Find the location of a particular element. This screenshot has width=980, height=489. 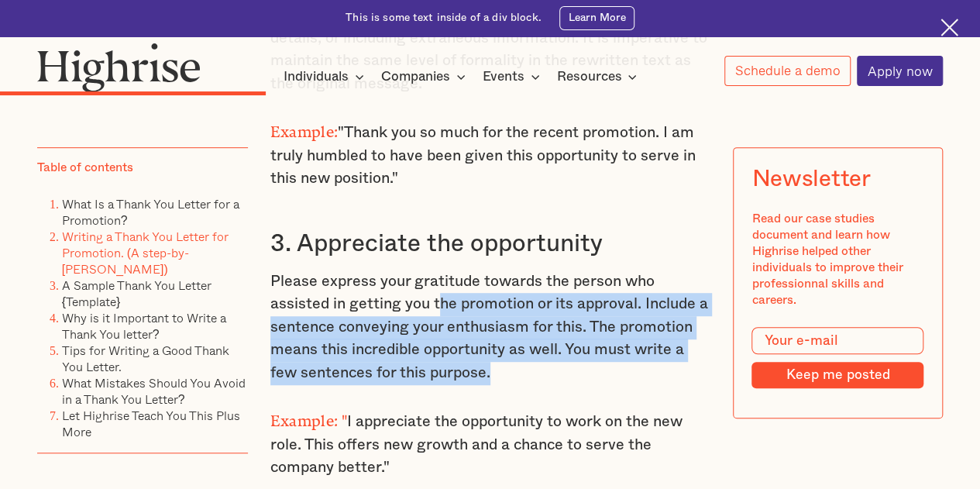

strong: Example: " is located at coordinates (308, 417).